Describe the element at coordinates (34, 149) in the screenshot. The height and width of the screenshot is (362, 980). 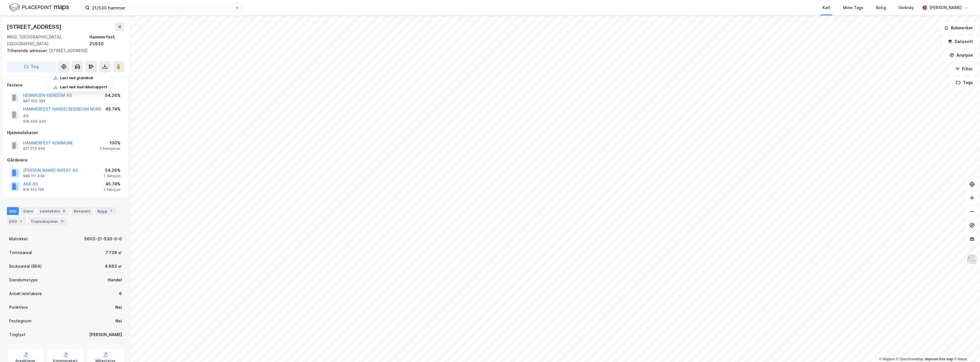
I see `div: 921 770 669` at that location.